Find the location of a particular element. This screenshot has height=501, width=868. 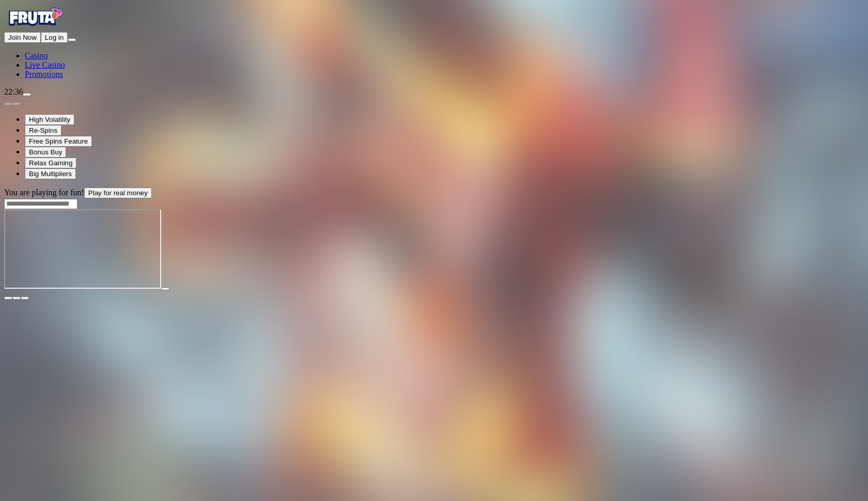

a: diamond iconCasino is located at coordinates (36, 55).